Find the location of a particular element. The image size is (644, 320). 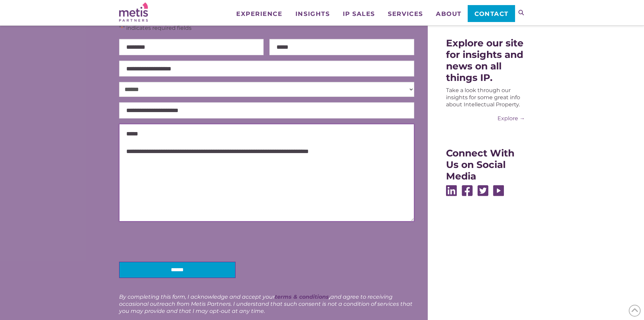

p: " " indicates required fields is located at coordinates (267, 28).